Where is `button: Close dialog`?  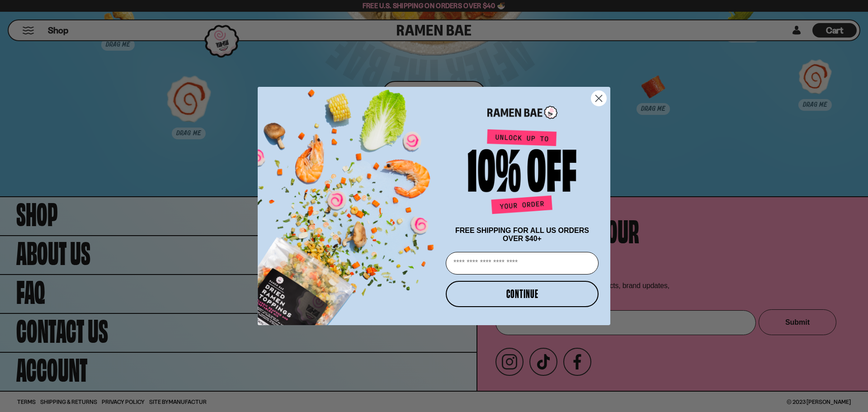 button: Close dialog is located at coordinates (599, 98).